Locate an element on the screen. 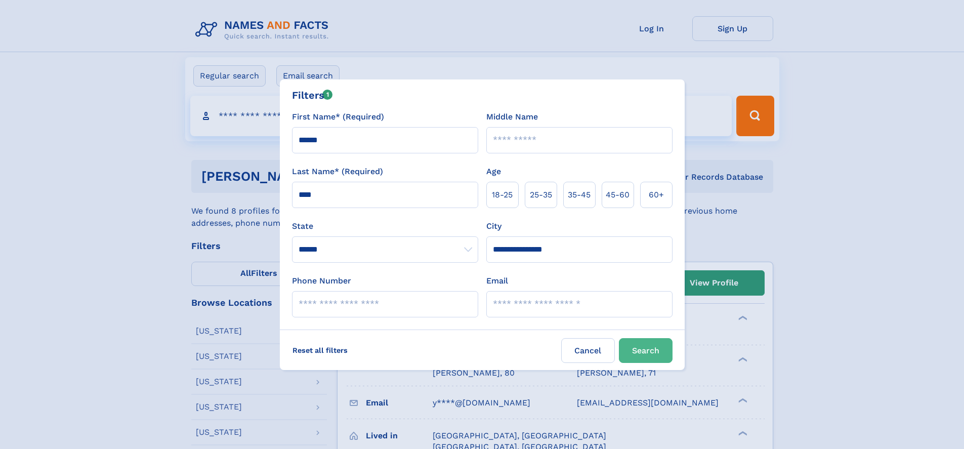  label: Middle Name is located at coordinates (512, 117).